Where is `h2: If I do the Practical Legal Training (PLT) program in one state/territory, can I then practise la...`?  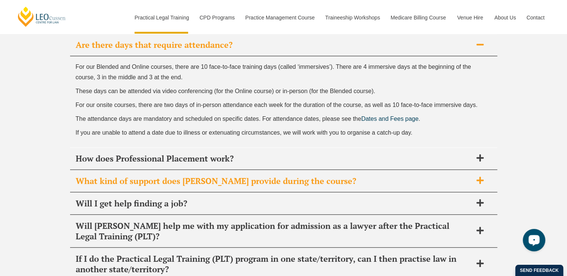
h2: If I do the Practical Legal Training (PLT) program in one state/territory, can I then practise la... is located at coordinates (274, 264).